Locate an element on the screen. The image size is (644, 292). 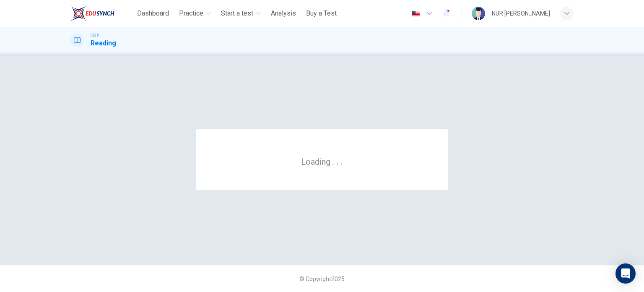
img: ELTC logo is located at coordinates (92, 14).